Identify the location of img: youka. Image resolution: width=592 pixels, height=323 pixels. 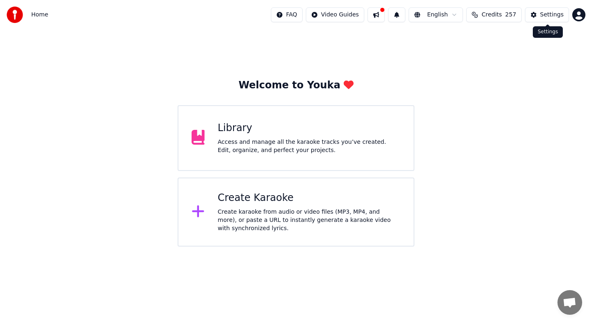
(15, 15).